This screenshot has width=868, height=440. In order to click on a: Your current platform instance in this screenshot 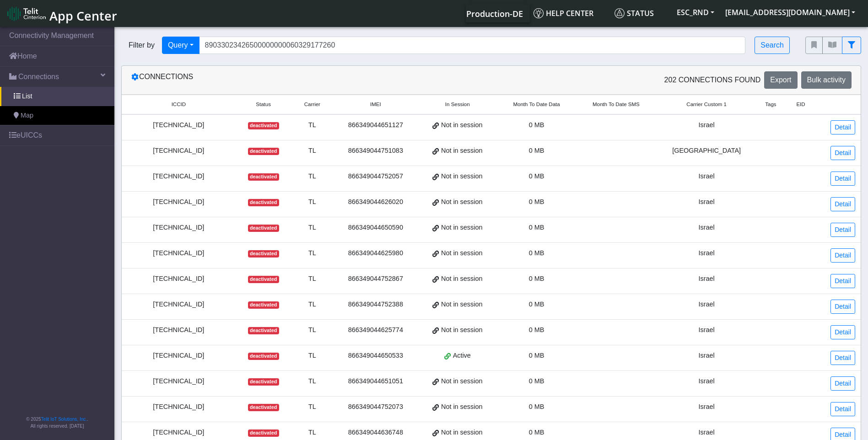, I will do `click(494, 13)`.